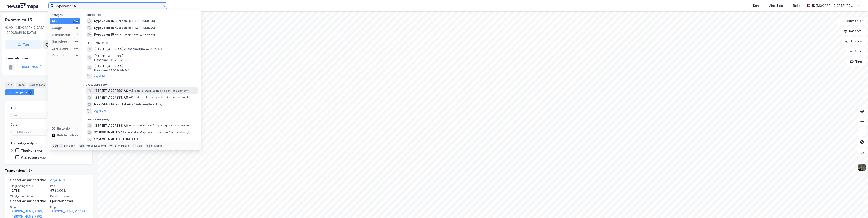 The height and width of the screenshot is (218, 868). Describe the element at coordinates (148, 104) in the screenshot. I see `span: Gårdeiere • Borettslag` at that location.